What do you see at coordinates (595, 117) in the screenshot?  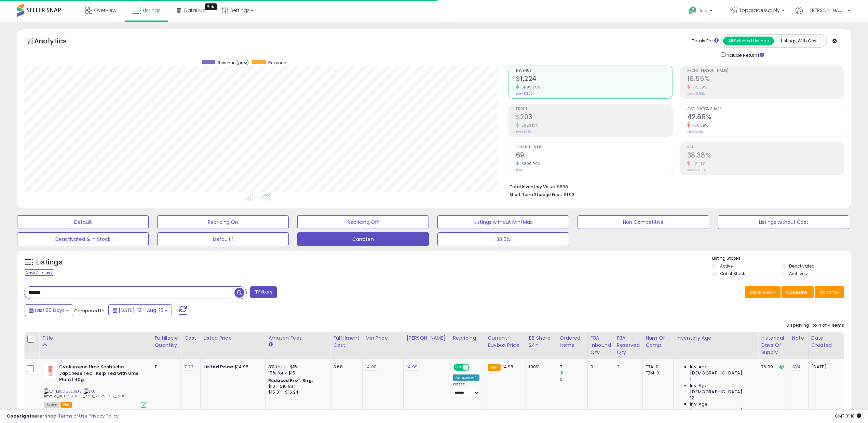 I see `h2: $203` at bounding box center [595, 117].